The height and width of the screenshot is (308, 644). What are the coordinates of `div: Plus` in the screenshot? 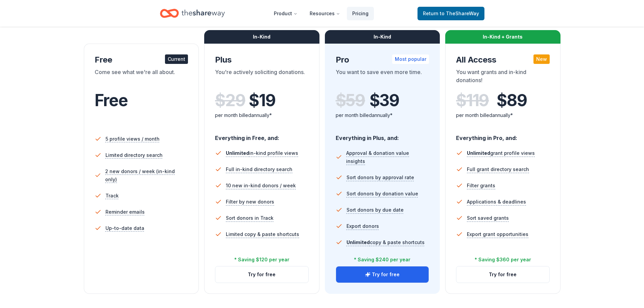 It's located at (262, 60).